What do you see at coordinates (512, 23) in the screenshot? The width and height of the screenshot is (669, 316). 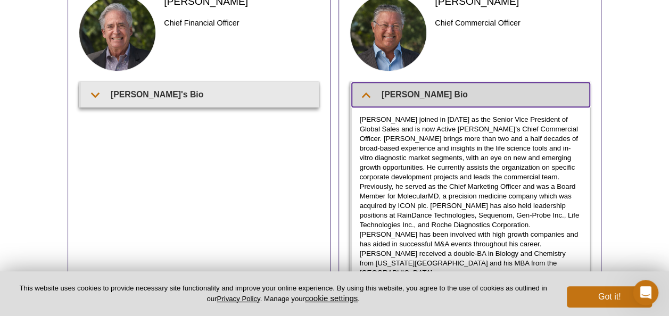 I see `h3: Chief Commercial Officer` at bounding box center [512, 23].